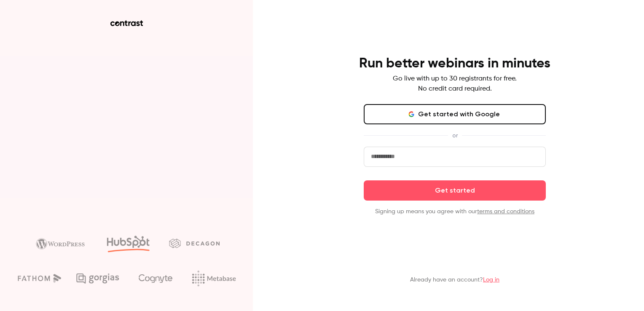 Image resolution: width=644 pixels, height=311 pixels. What do you see at coordinates (194, 243) in the screenshot?
I see `img: decagon` at bounding box center [194, 243].